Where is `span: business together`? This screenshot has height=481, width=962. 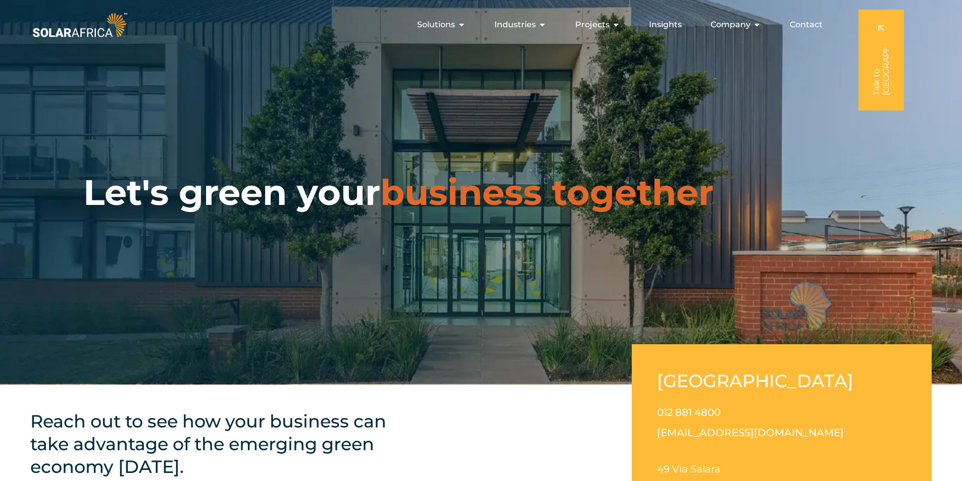 span: business together is located at coordinates (547, 192).